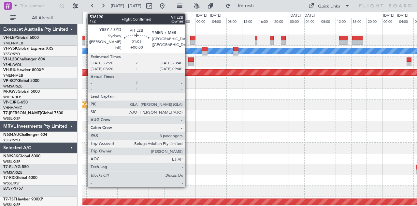 The width and height of the screenshot is (417, 206). What do you see at coordinates (246, 6) in the screenshot?
I see `span: Refresh` at bounding box center [246, 6].